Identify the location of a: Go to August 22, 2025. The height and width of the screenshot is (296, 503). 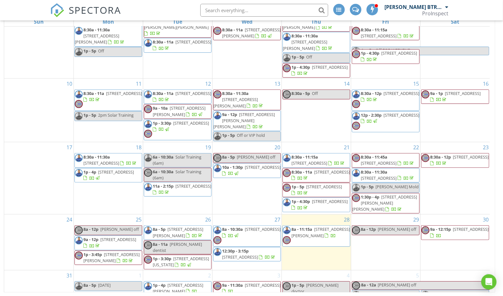
(416, 147).